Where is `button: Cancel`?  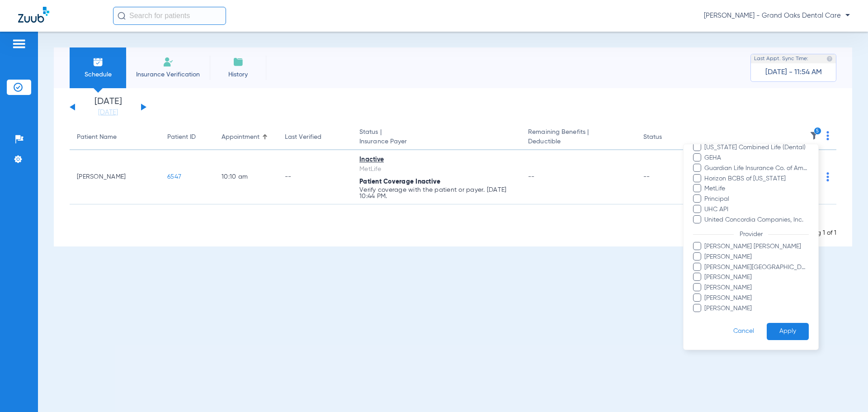 button: Cancel is located at coordinates (744, 332).